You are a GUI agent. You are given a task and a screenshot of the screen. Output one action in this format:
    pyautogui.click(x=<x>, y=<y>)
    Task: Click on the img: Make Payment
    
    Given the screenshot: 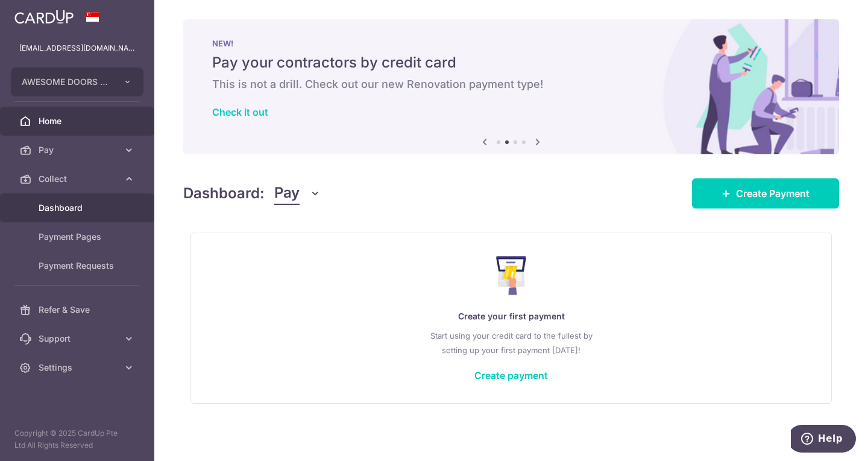 What is the action you would take?
    pyautogui.click(x=511, y=276)
    